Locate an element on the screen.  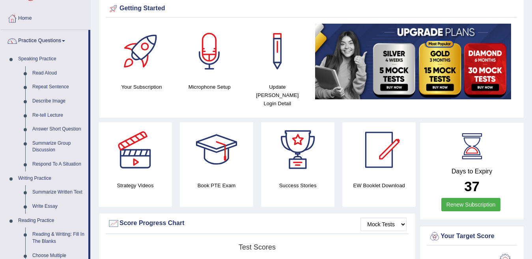
a: Summarize Group Discussion is located at coordinates (58, 147).